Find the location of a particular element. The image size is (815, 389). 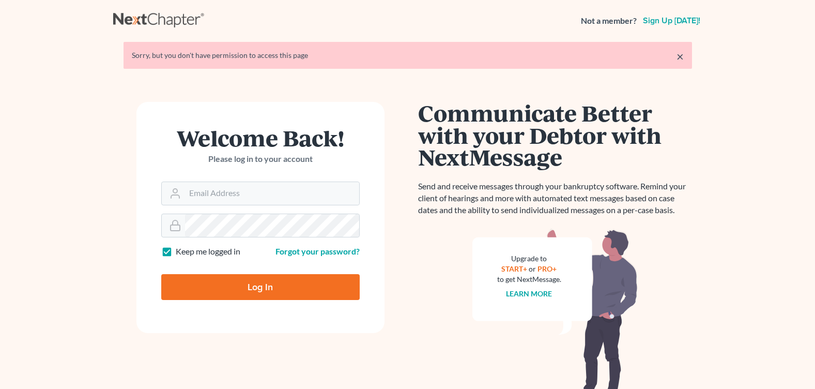

strong: Not a member? is located at coordinates (609, 21).